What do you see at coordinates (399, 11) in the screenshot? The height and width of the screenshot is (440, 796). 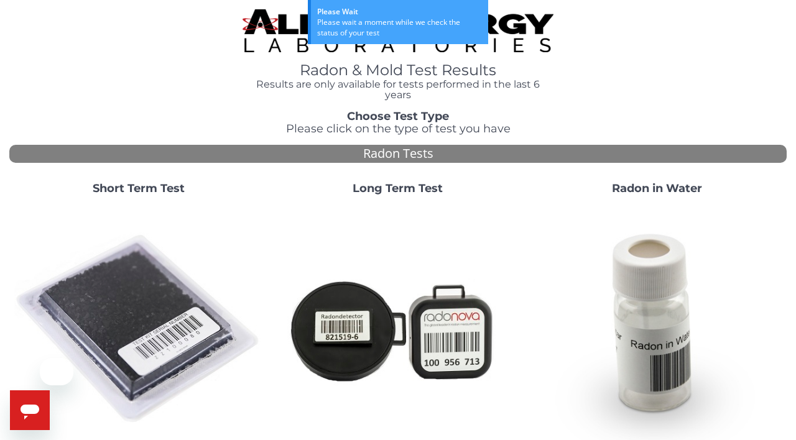 I see `div: Please Wait` at bounding box center [399, 11].